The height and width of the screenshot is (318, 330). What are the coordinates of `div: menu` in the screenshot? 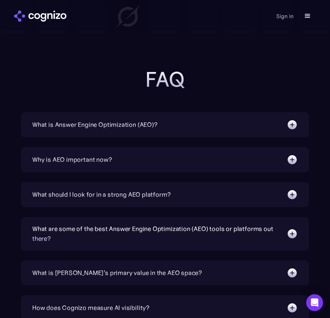 It's located at (307, 16).